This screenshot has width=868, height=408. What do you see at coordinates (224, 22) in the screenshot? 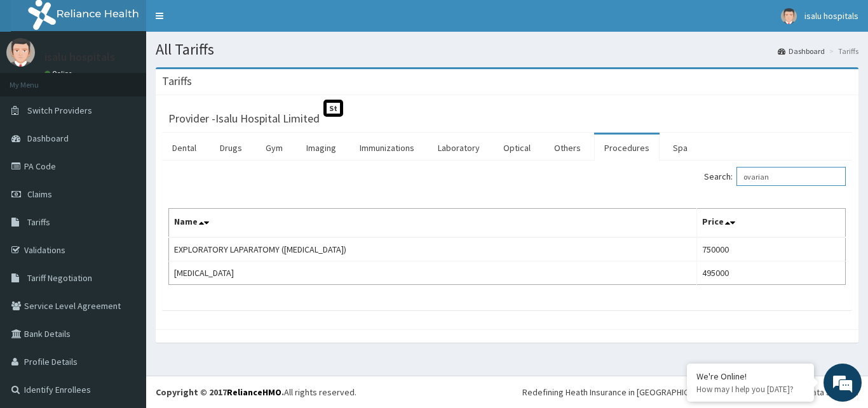
I see `div: Minimize live chat window` at bounding box center [224, 22].